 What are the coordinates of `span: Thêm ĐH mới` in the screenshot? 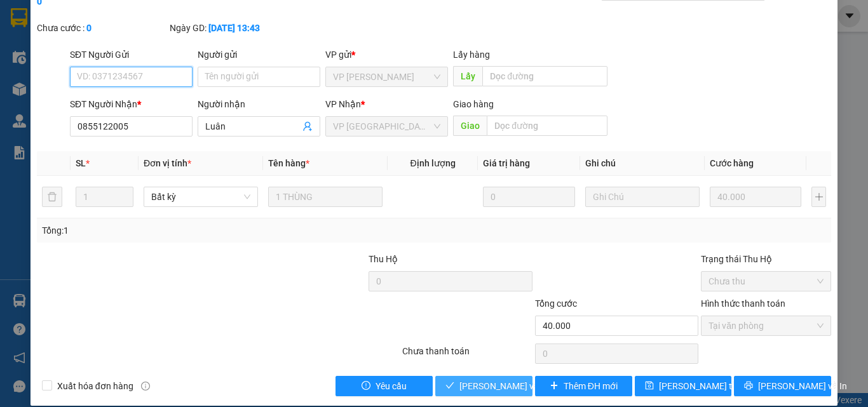 It's located at (590, 386).